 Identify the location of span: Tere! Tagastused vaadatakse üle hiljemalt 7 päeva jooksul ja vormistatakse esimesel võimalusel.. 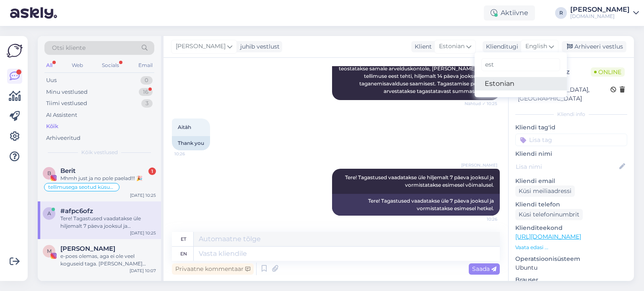
(420, 181).